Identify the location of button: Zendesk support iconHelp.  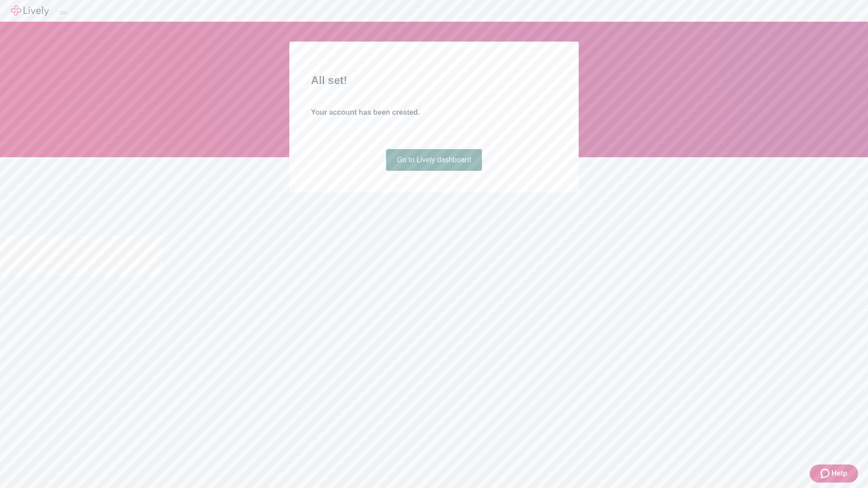
(833, 474).